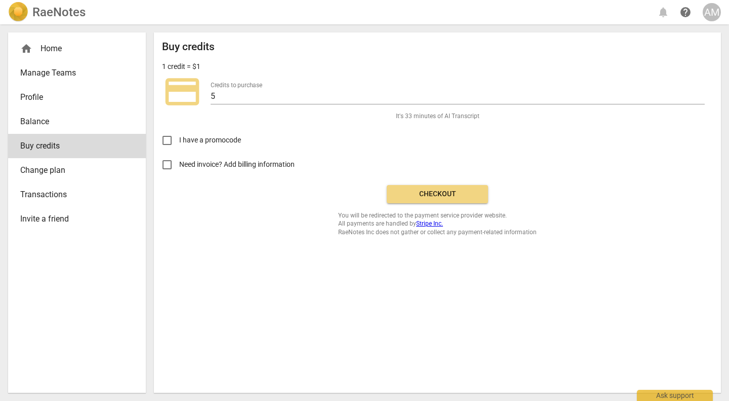  What do you see at coordinates (73, 194) in the screenshot?
I see `span: Transactions` at bounding box center [73, 194].